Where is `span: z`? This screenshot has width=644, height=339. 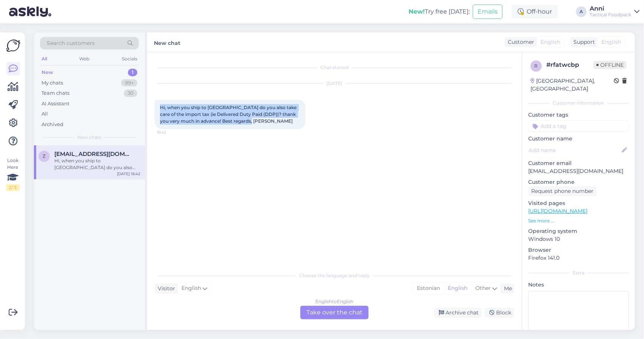 span: z is located at coordinates (44, 156).